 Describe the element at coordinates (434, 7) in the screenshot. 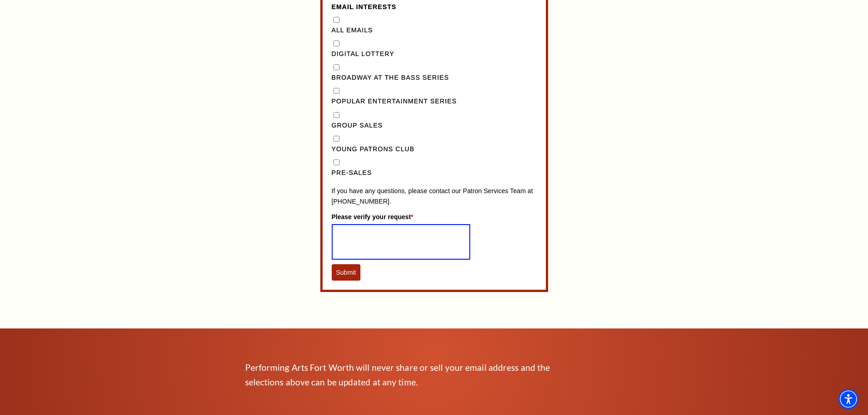

I see `legend: Email Interests` at that location.